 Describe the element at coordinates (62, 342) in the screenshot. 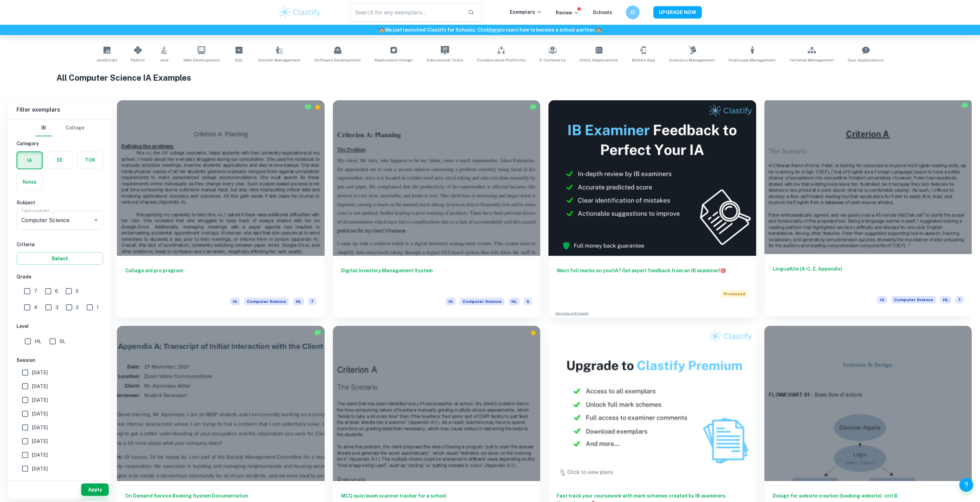

I see `span: SL` at that location.